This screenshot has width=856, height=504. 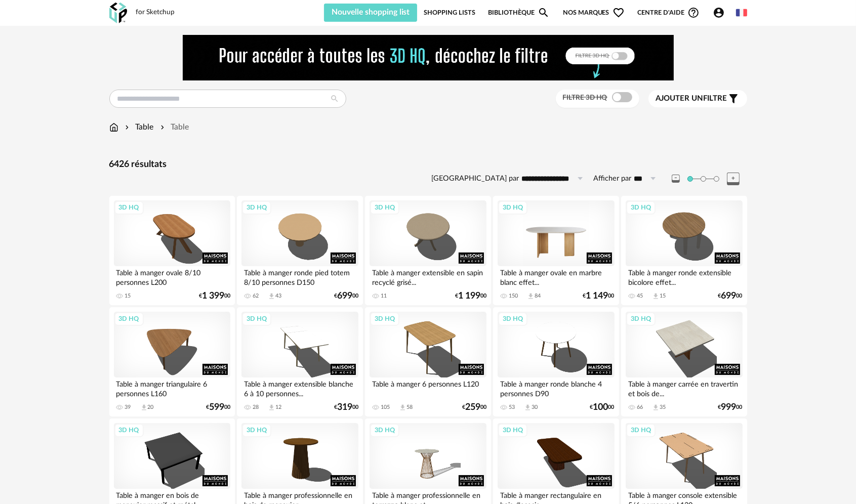 I want to click on div: 150, so click(x=513, y=296).